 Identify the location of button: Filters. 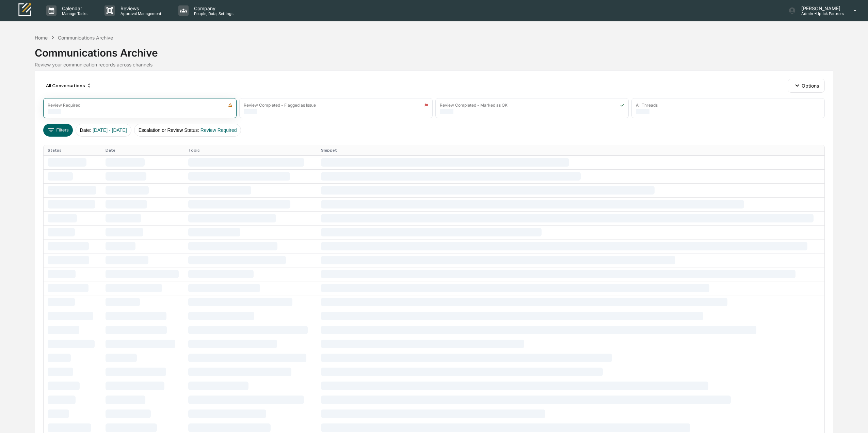
(57, 130).